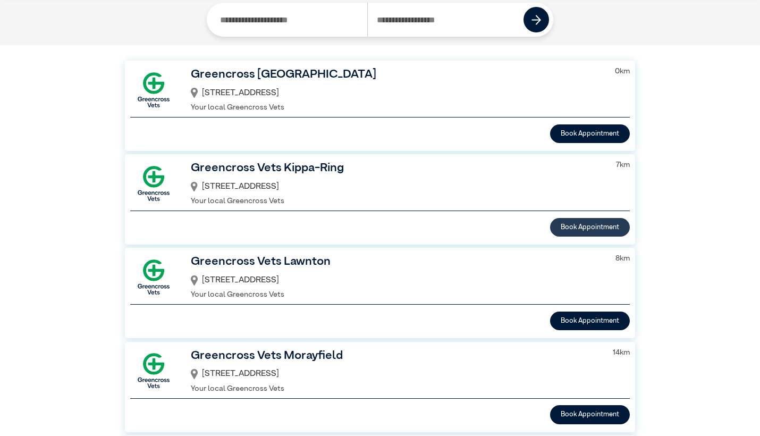 The width and height of the screenshot is (760, 436). What do you see at coordinates (397, 169) in the screenshot?
I see `h3: Greencross Vets Kippa-Ring` at bounding box center [397, 169].